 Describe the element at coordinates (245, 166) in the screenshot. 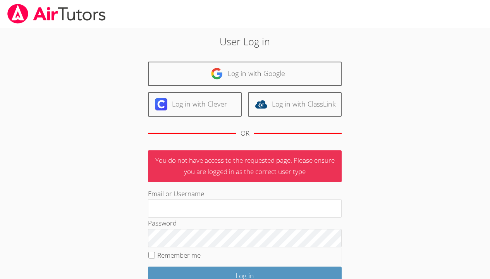

I see `p: You do not have access to the requested page. Please ensure you are logged in as the correct user...` at that location.